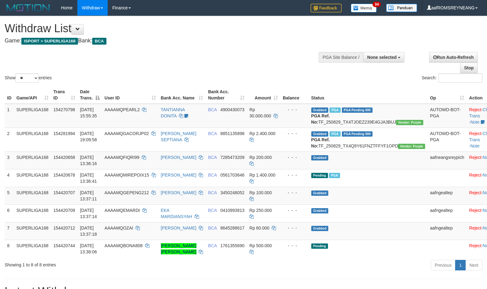 This screenshot has height=289, width=487. I want to click on th: Game/API: activate to sort column ascending, so click(32, 95).